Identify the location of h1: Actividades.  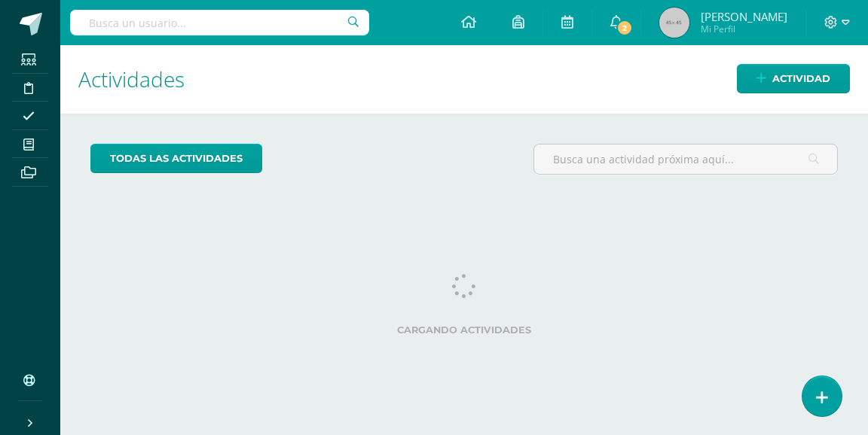
(464, 79).